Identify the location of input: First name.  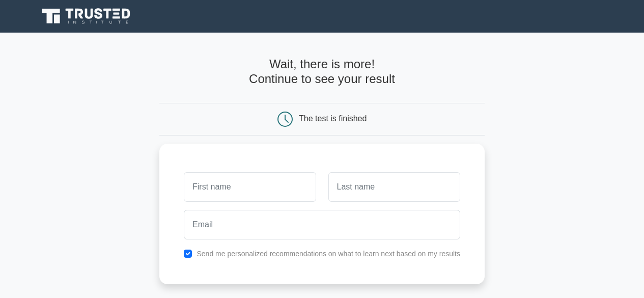
(249, 187).